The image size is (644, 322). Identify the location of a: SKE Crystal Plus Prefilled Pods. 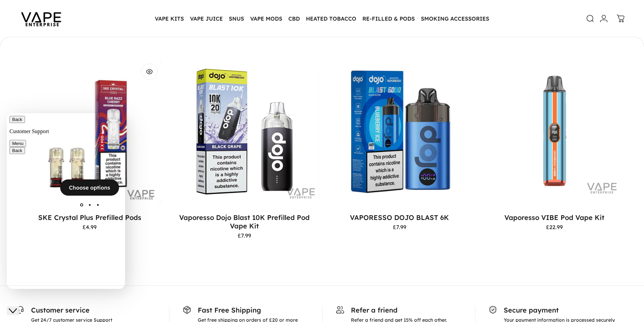
(90, 131).